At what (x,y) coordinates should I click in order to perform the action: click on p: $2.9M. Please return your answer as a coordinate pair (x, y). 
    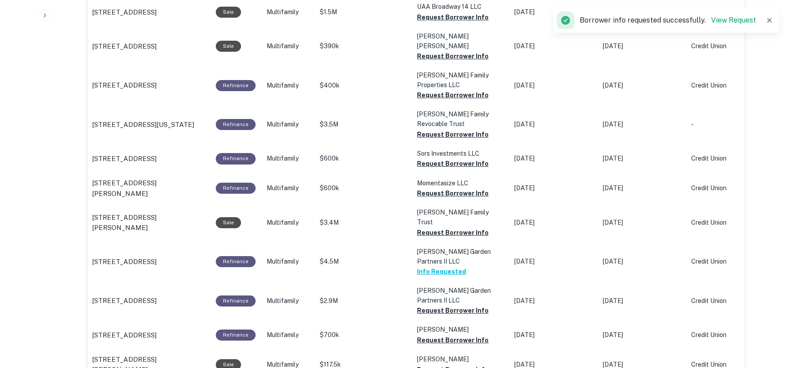
    Looking at the image, I should click on (364, 301).